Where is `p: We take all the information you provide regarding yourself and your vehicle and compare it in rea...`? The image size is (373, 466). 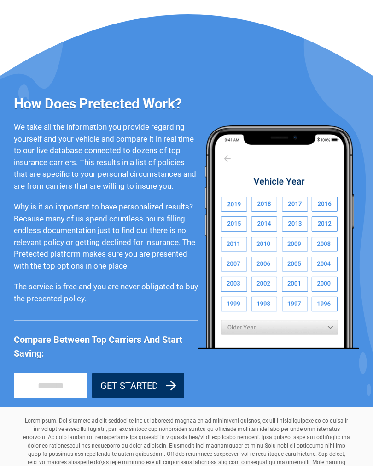
p: We take all the information you provide regarding yourself and your vehicle and compare it in rea... is located at coordinates (106, 156).